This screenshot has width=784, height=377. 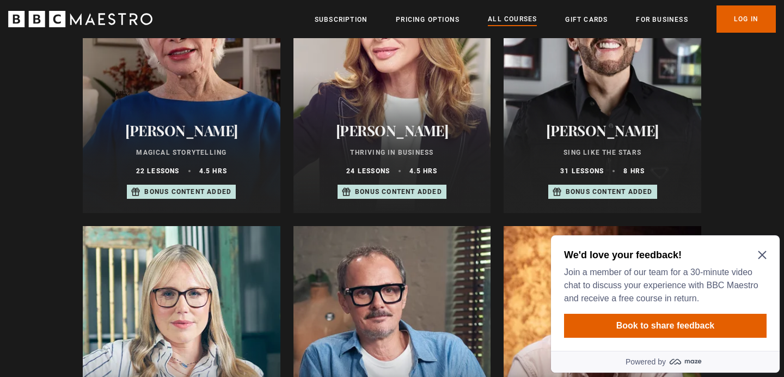 What do you see at coordinates (603, 153) in the screenshot?
I see `p: Sing Like the Stars` at bounding box center [603, 153].